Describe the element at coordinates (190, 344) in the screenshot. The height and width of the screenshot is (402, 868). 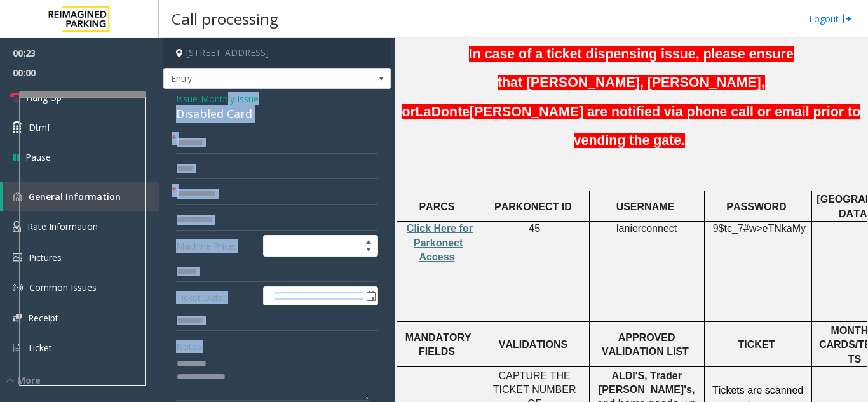
I see `label: Notes:` at that location.